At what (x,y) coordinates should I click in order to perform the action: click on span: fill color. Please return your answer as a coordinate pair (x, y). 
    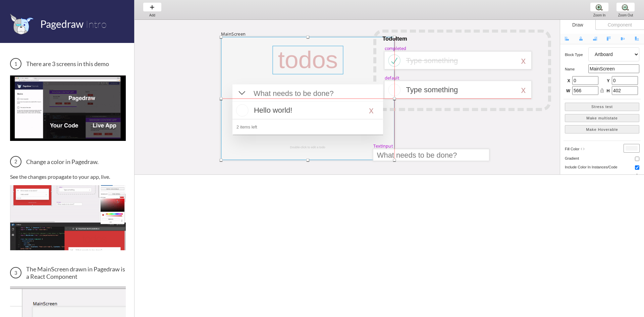
    Looking at the image, I should click on (572, 149).